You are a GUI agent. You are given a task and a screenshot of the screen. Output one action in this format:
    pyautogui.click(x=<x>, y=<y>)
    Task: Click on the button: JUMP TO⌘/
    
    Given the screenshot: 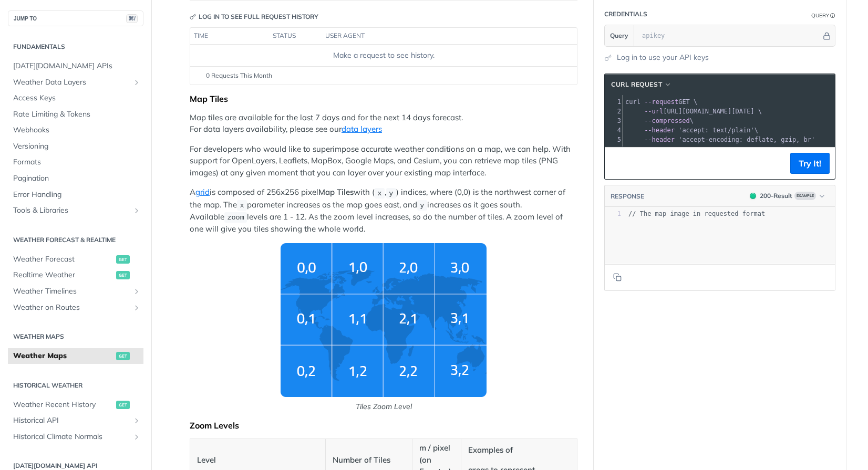 What is the action you would take?
    pyautogui.click(x=76, y=18)
    